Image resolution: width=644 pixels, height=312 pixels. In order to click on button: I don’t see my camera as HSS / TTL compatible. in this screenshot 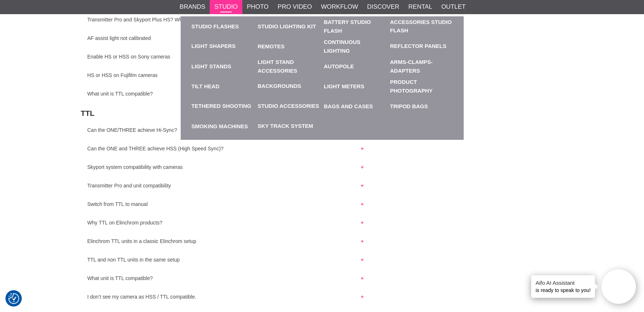, I will do `click(225, 295)`.